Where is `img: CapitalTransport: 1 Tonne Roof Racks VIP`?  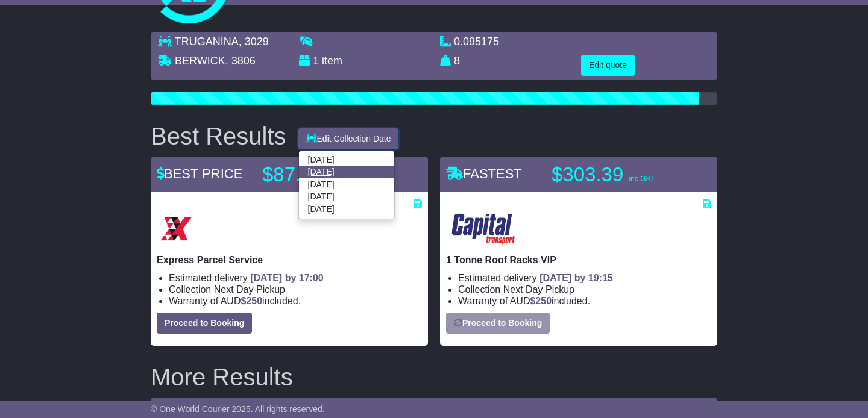 img: CapitalTransport: 1 Tonne Roof Racks VIP is located at coordinates (484, 229).